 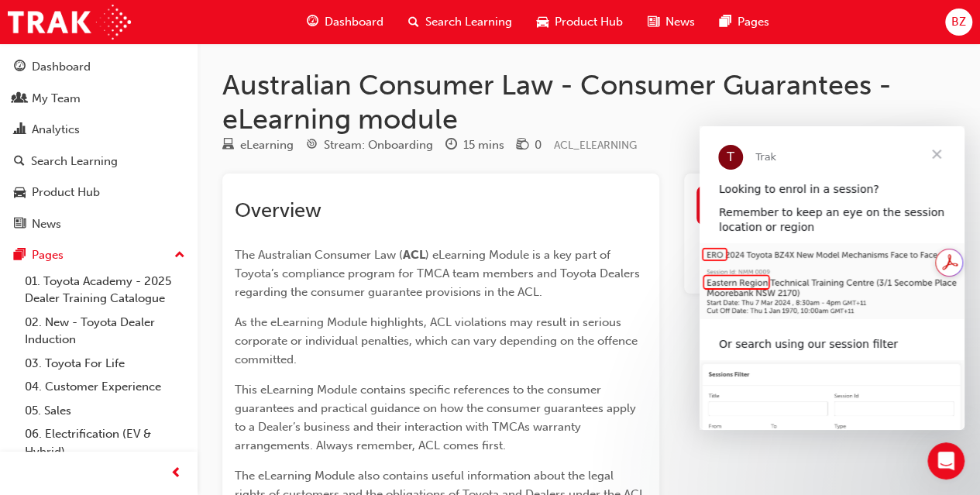 I want to click on span: As the eLearning Module highlights, ACL violations may result in serious corporate or individual ..., so click(x=438, y=341).